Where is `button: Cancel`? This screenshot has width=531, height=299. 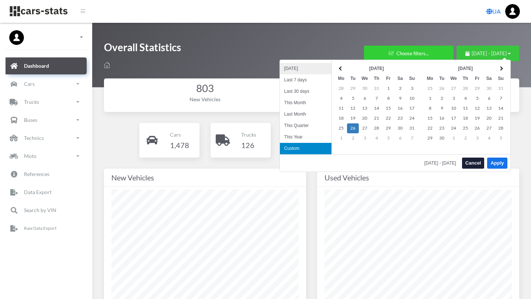 button: Cancel is located at coordinates (473, 163).